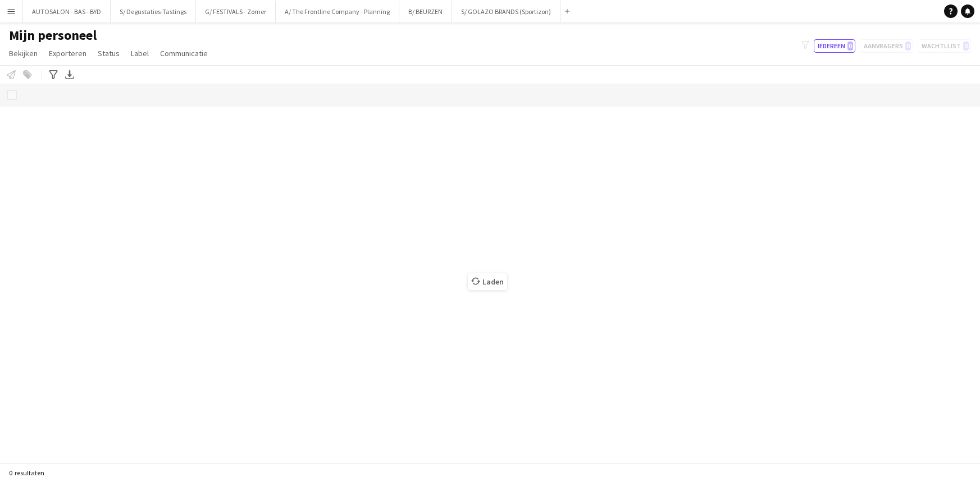 The image size is (980, 482). I want to click on span: 0, so click(850, 46).